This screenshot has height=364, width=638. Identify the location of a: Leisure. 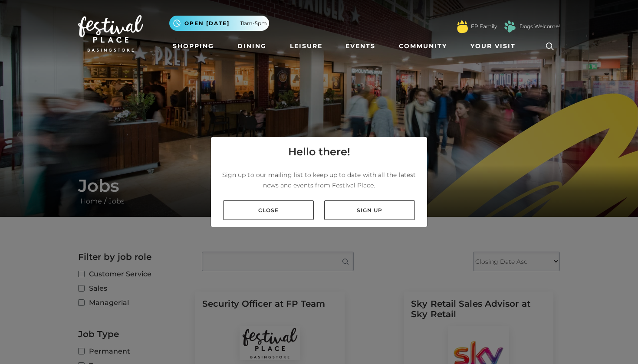
(306, 46).